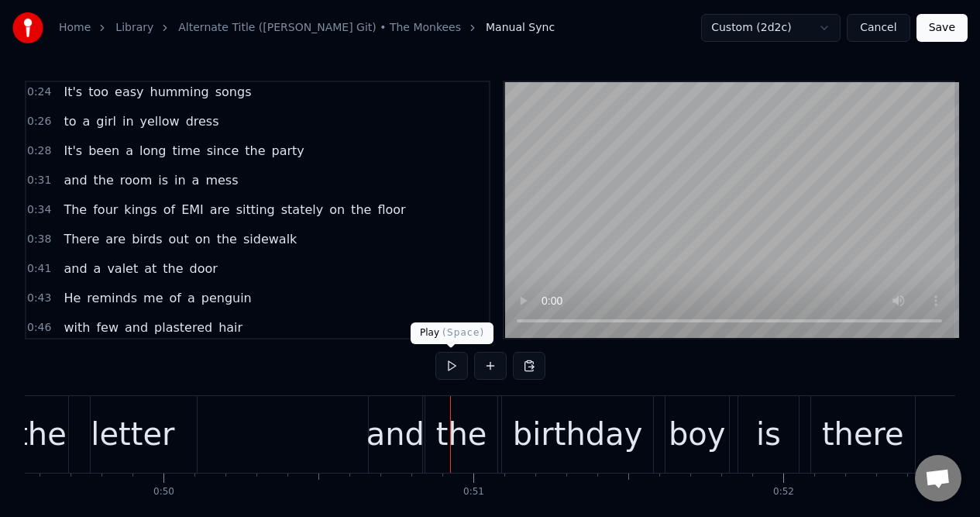 Image resolution: width=980 pixels, height=517 pixels. I want to click on span: long, so click(153, 150).